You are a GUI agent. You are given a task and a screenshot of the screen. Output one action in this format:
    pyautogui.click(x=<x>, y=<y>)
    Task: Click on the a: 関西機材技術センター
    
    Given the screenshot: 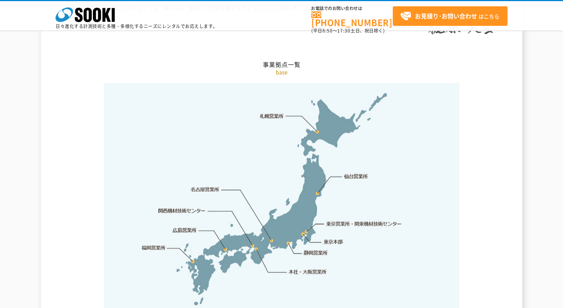 What is the action you would take?
    pyautogui.click(x=182, y=211)
    